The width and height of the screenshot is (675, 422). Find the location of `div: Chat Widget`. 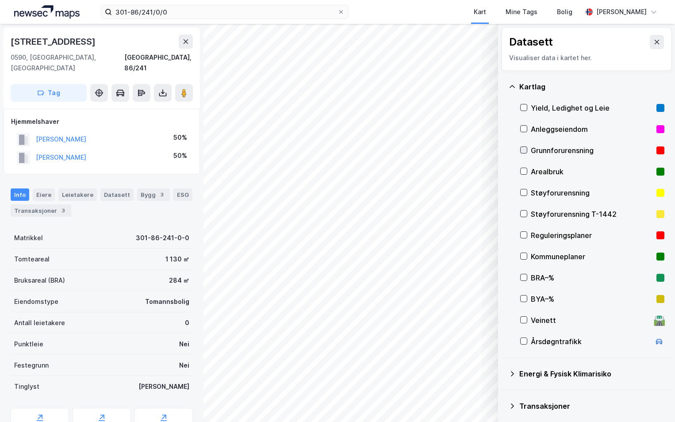

div: Chat Widget is located at coordinates (653, 401).